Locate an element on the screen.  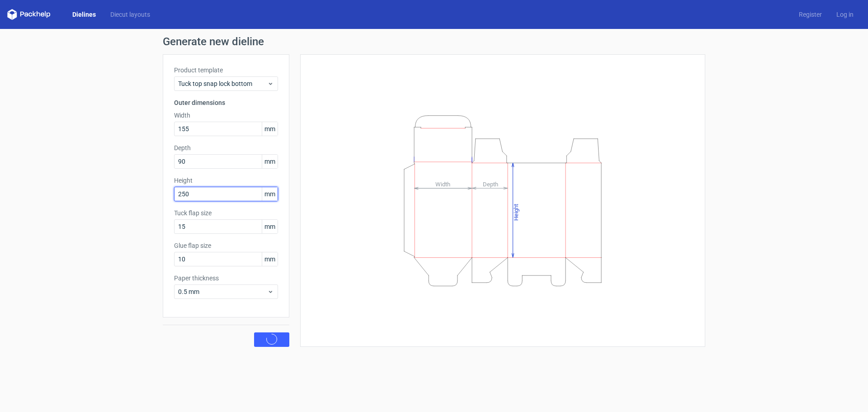
label: Height is located at coordinates (226, 180).